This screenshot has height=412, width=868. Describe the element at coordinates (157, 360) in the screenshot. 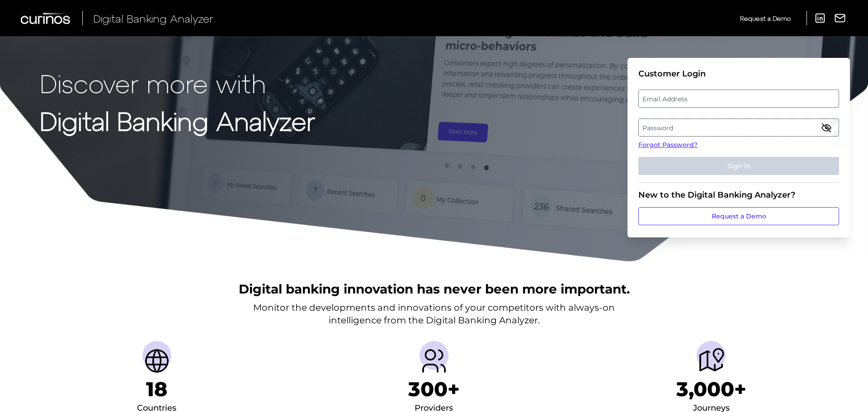

I see `img: Countries` at that location.